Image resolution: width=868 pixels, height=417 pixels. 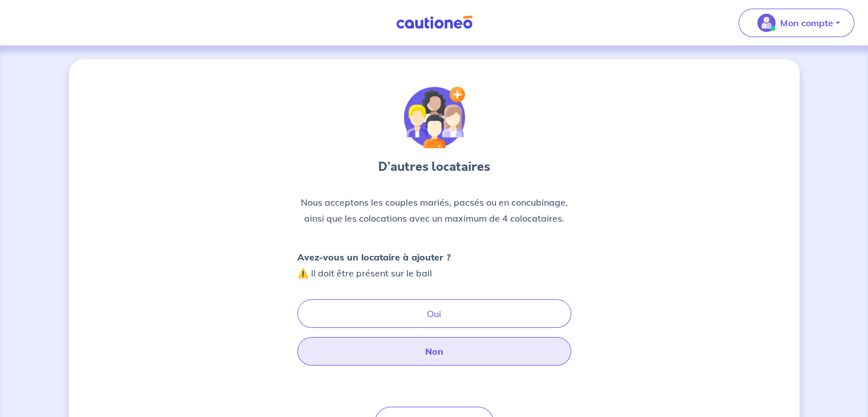 What do you see at coordinates (806, 23) in the screenshot?
I see `p: Mon compte` at bounding box center [806, 23].